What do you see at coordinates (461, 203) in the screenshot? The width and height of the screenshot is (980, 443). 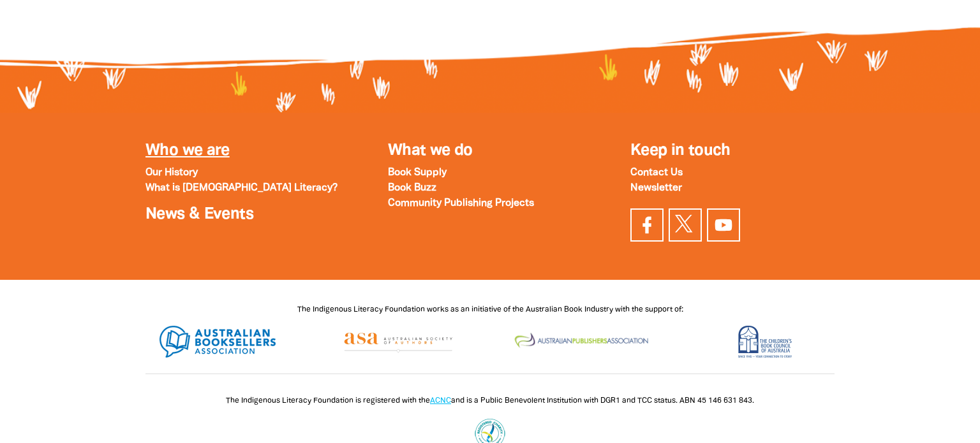 I see `a: Community Publishing Projects` at bounding box center [461, 203].